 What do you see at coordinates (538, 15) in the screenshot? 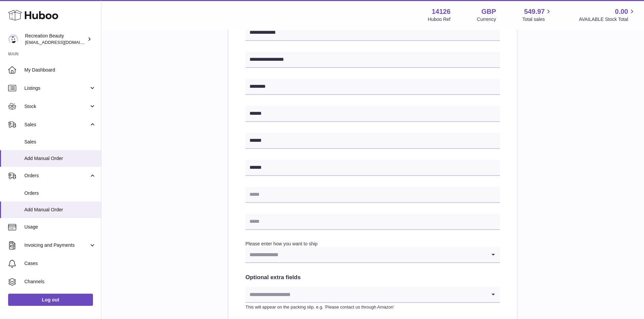
I see `a: 549.97 Total sales` at bounding box center [538, 15].